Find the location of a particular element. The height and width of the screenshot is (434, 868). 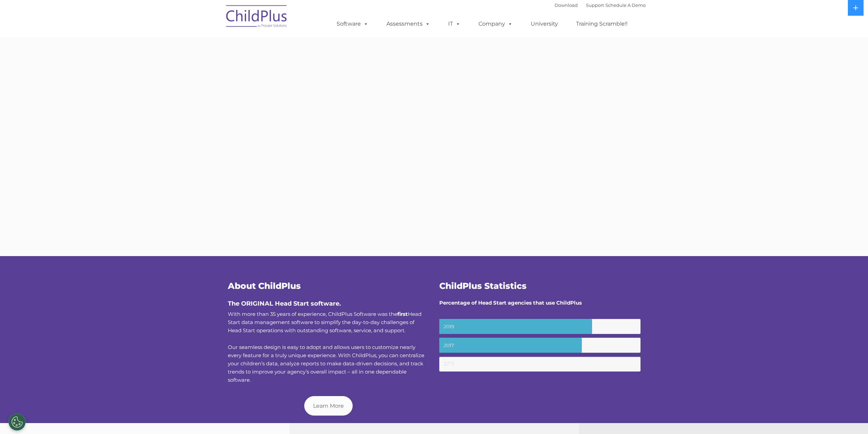

span: About ChildPlus is located at coordinates (264, 285).